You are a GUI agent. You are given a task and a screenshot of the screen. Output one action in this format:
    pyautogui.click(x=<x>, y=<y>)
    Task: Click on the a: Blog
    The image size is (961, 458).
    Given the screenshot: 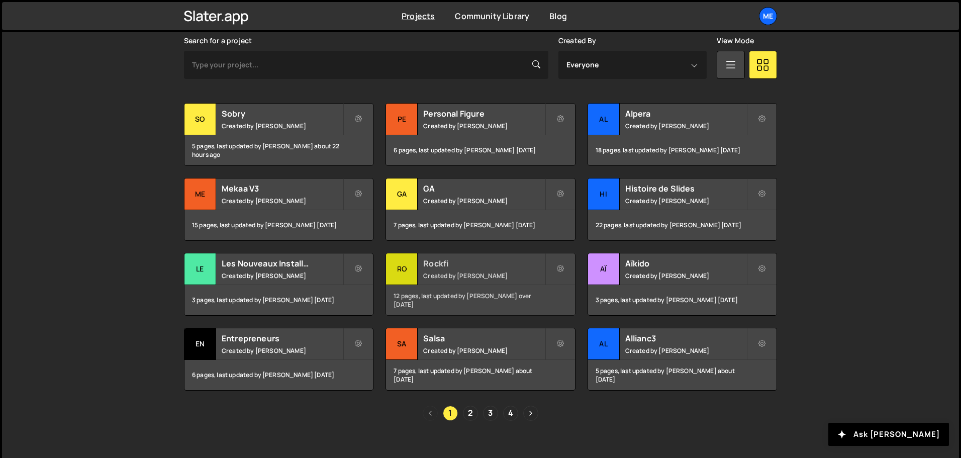 What is the action you would take?
    pyautogui.click(x=558, y=16)
    